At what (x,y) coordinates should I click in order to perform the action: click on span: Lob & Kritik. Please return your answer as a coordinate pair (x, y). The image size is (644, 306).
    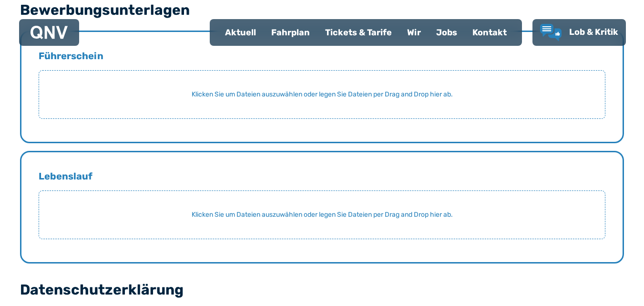
    Looking at the image, I should click on (594, 32).